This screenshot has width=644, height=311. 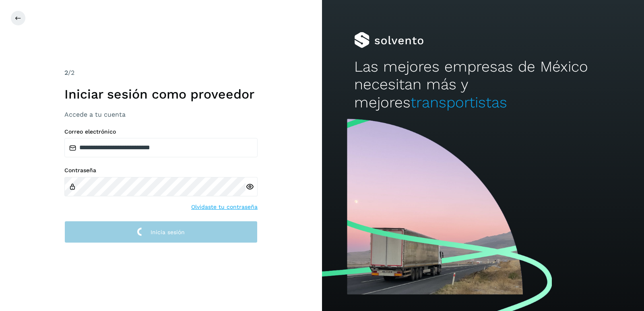 I want to click on h3: Accede a tu cuenta, so click(x=161, y=115).